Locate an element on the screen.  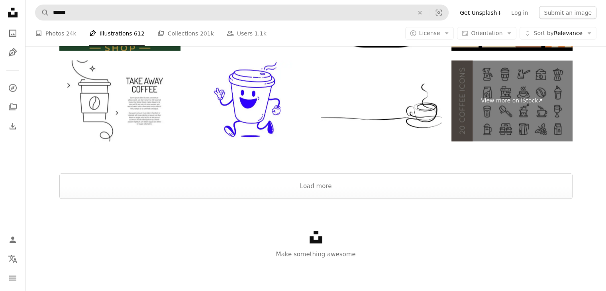
a: Collections is located at coordinates (13, 107).